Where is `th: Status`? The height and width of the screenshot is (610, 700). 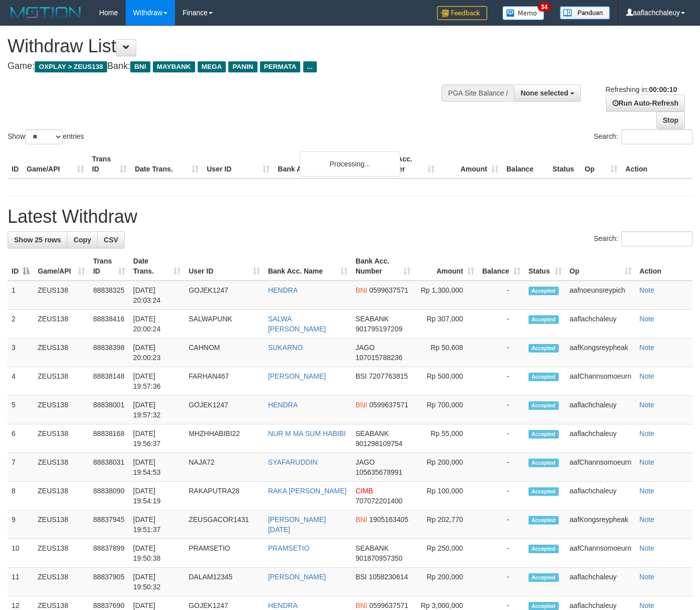 th: Status is located at coordinates (565, 164).